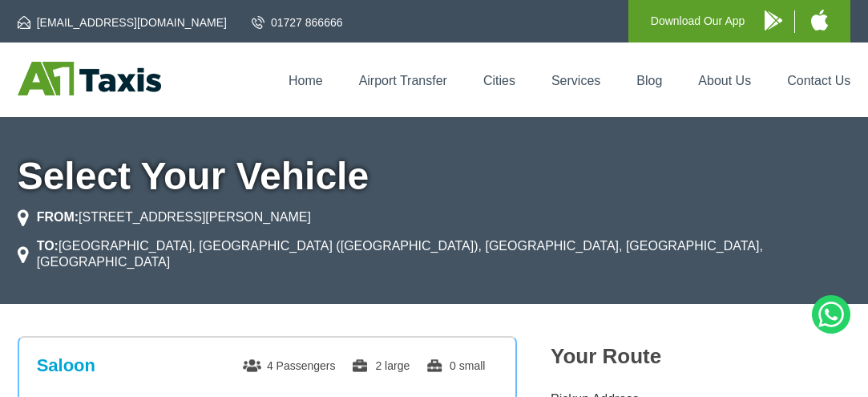 This screenshot has height=397, width=868. What do you see at coordinates (403, 80) in the screenshot?
I see `a: Airport Transfer` at bounding box center [403, 80].